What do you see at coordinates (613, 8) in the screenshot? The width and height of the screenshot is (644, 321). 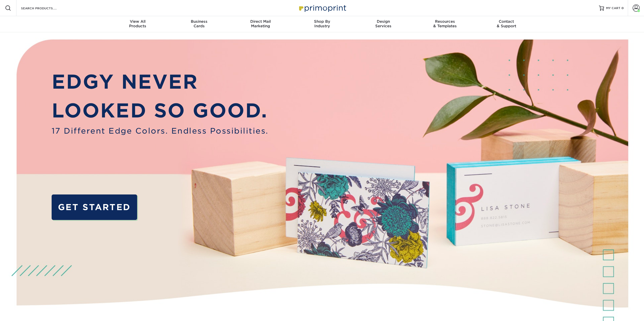 I see `span: MY CART` at bounding box center [613, 8].